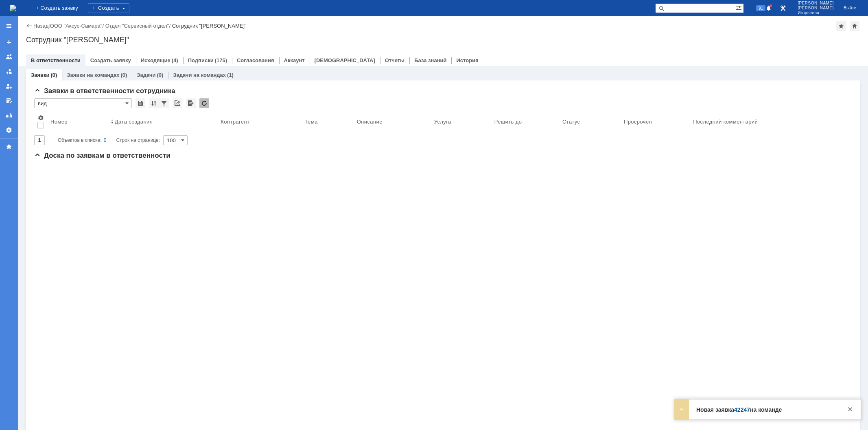 The height and width of the screenshot is (430, 868). I want to click on a: 42247, so click(742, 410).